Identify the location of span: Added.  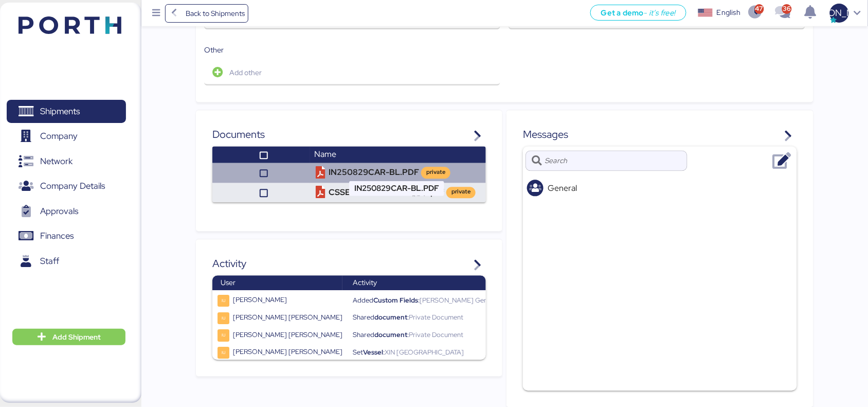
(363, 300).